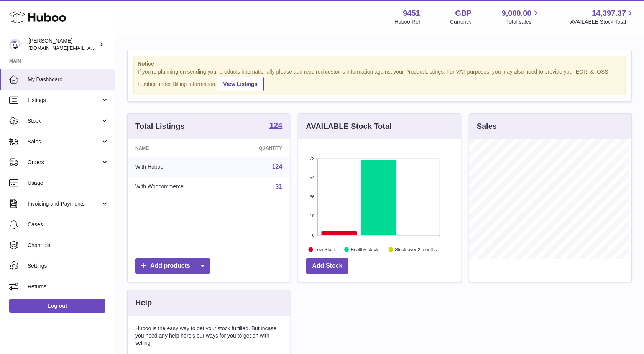 This screenshot has height=354, width=644. What do you see at coordinates (178, 167) in the screenshot?
I see `td: With Huboo` at bounding box center [178, 167].